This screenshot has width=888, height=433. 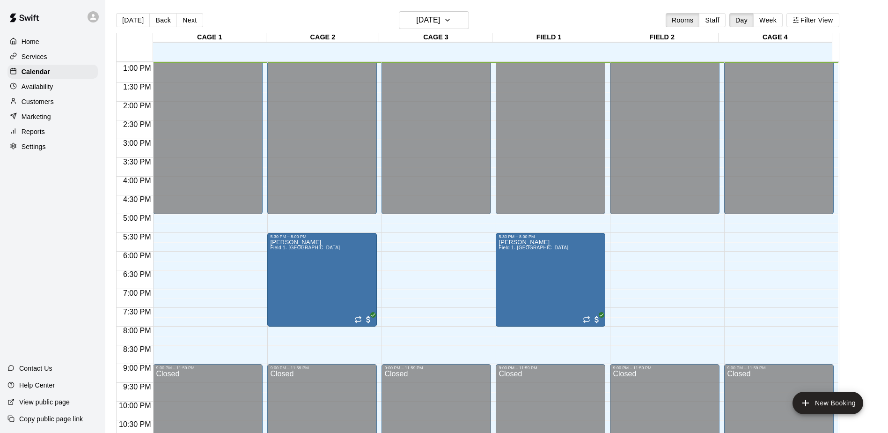 What do you see at coordinates (813, 20) in the screenshot?
I see `button: Filter View` at bounding box center [813, 20].